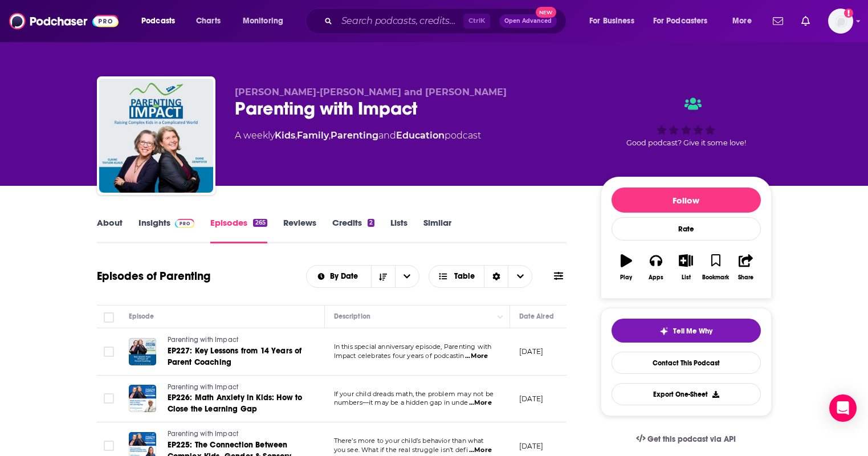 The height and width of the screenshot is (456, 868). I want to click on span: By Date, so click(346, 276).